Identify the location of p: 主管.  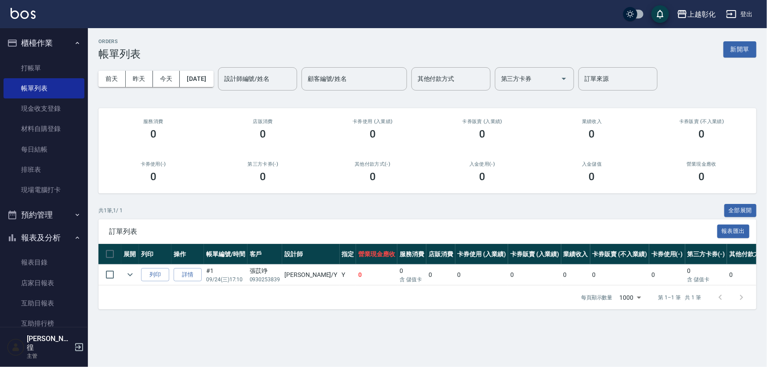
(49, 356).